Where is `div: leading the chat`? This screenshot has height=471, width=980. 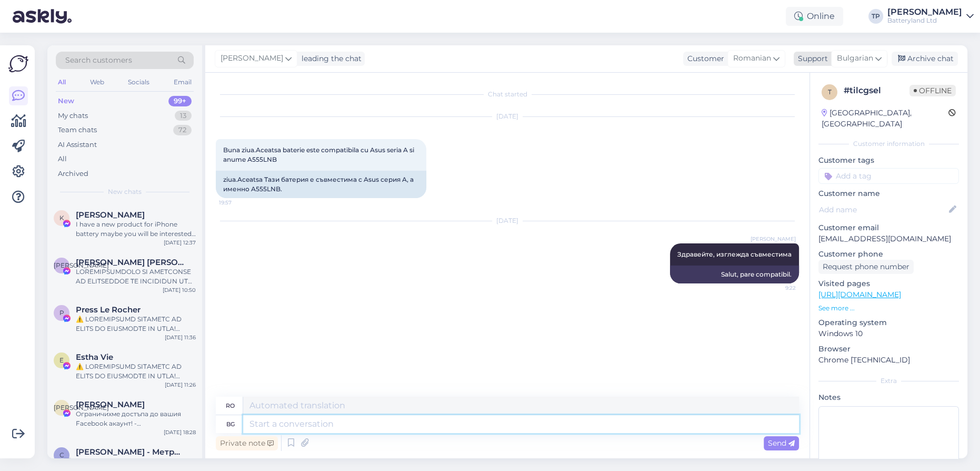
div: leading the chat is located at coordinates (330, 58).